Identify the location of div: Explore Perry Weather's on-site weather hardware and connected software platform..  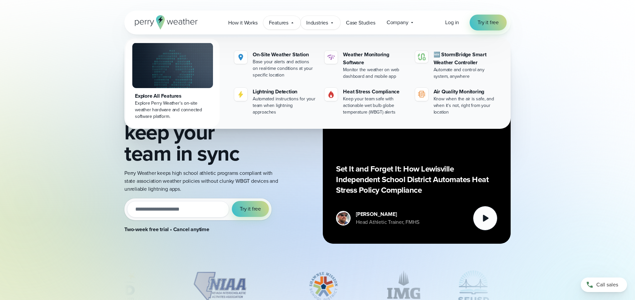
(173, 110).